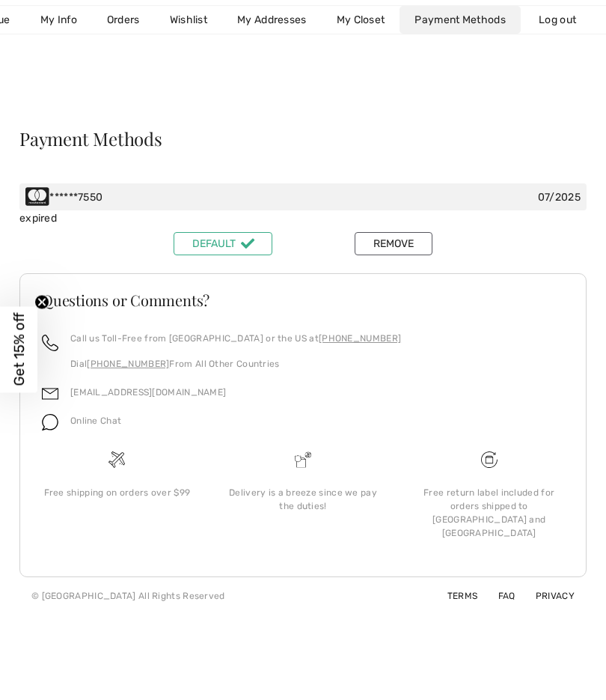  I want to click on button: Remove, so click(394, 244).